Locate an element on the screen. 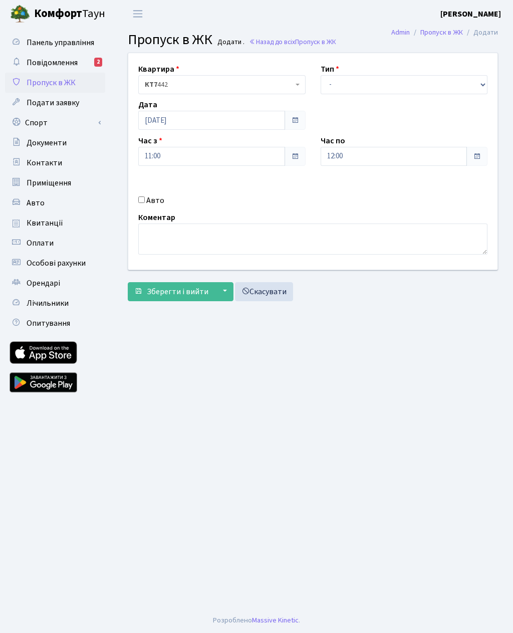  span: Документи is located at coordinates (47, 143).